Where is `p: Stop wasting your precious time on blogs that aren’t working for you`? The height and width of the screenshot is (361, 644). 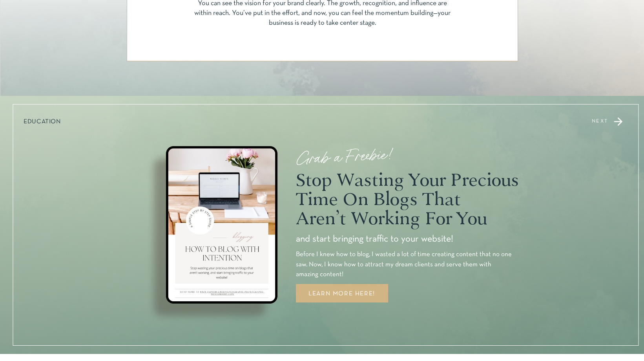 p: Stop wasting your precious time on blogs that aren’t working for you is located at coordinates (409, 190).